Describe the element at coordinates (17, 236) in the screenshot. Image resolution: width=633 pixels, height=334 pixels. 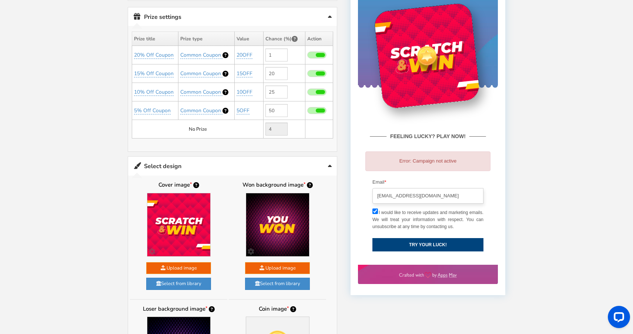
I see `input: I would like to receive updates and marketing emails. We will treat your information with respect...` at that location.